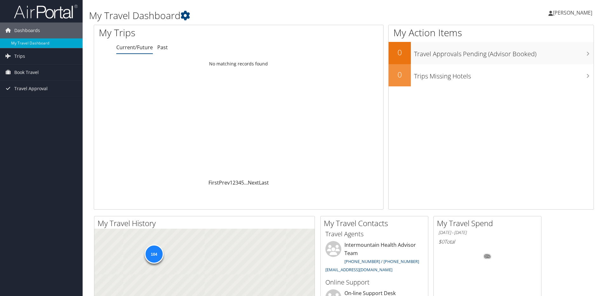 Image resolution: width=605 pixels, height=296 pixels. Describe the element at coordinates (237, 183) in the screenshot. I see `a: 3` at that location.